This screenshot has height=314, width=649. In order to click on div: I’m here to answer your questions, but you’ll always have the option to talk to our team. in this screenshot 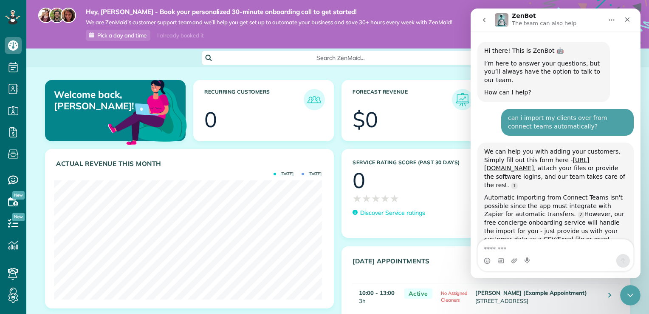, I will do `click(73, 63)`.